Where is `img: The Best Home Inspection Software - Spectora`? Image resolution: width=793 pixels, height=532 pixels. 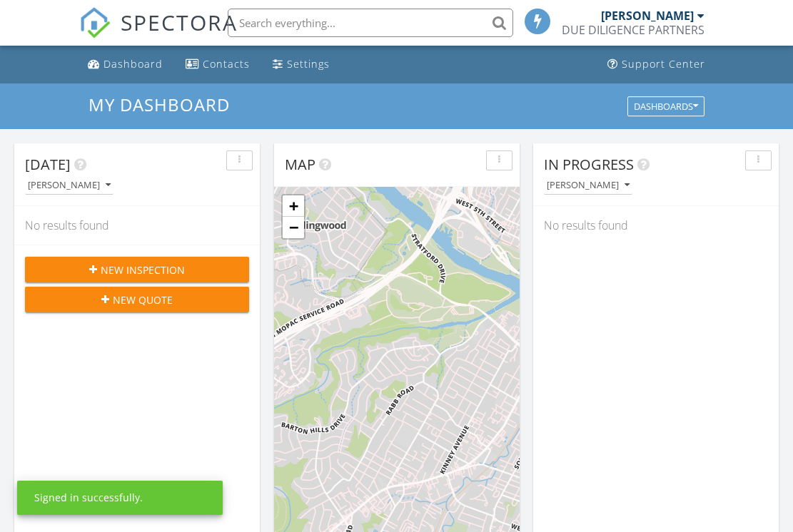
img: The Best Home Inspection Software - Spectora is located at coordinates (95, 23).